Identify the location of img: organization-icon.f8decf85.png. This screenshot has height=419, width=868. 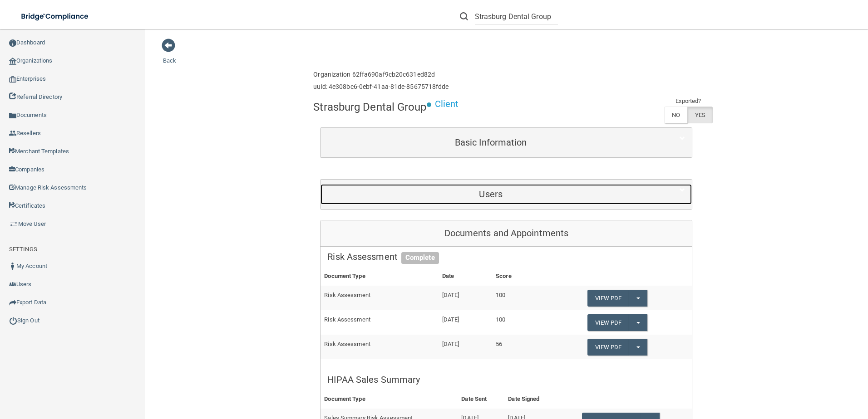
(13, 62).